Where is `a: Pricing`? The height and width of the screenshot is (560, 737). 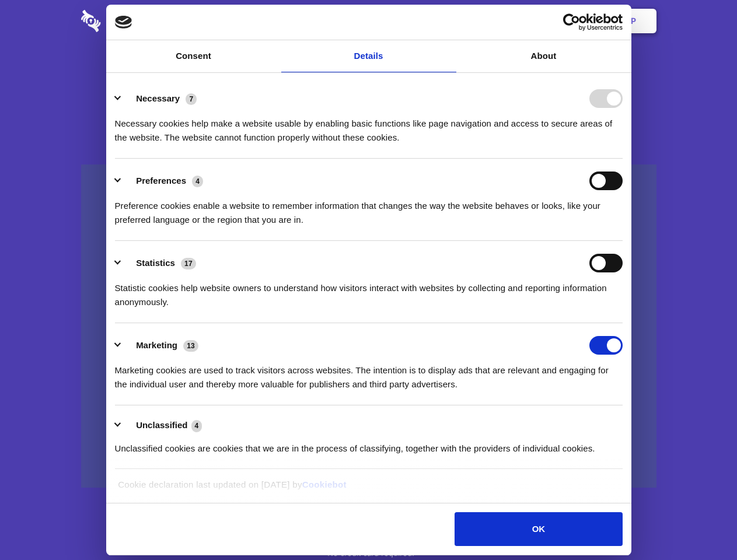 a: Pricing is located at coordinates (368, 21).